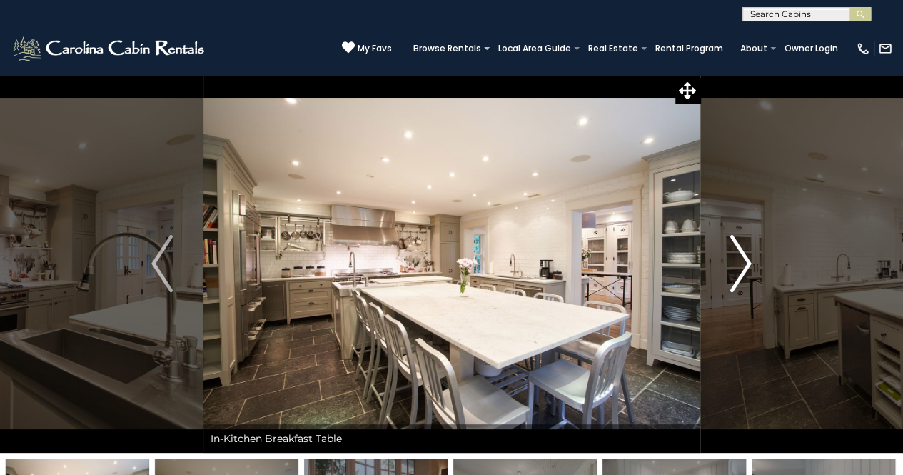  What do you see at coordinates (754, 49) in the screenshot?
I see `a: About` at bounding box center [754, 49].